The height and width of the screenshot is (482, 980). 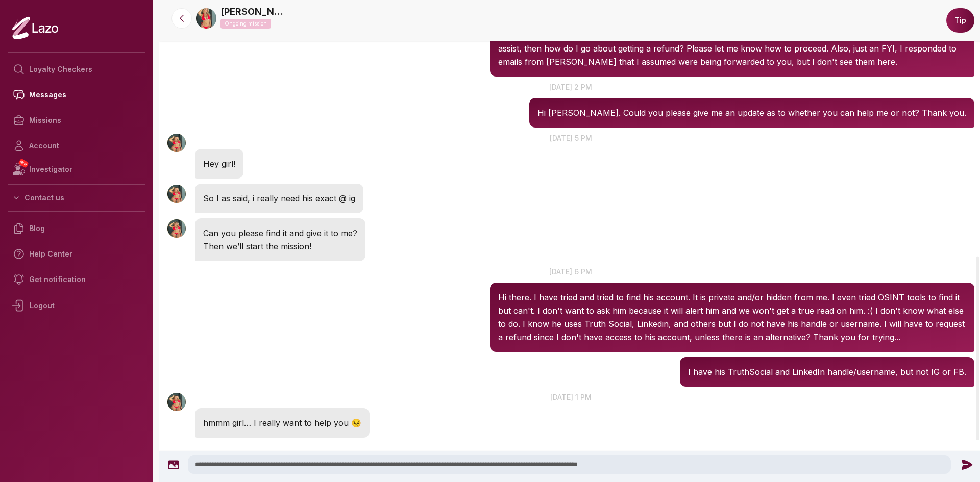 I want to click on a: NEWInvestigator, so click(x=76, y=169).